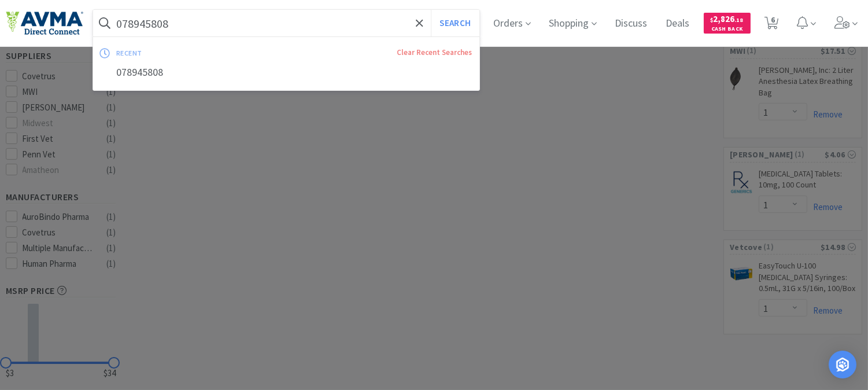  I want to click on span: Cash Back, so click(728, 29).